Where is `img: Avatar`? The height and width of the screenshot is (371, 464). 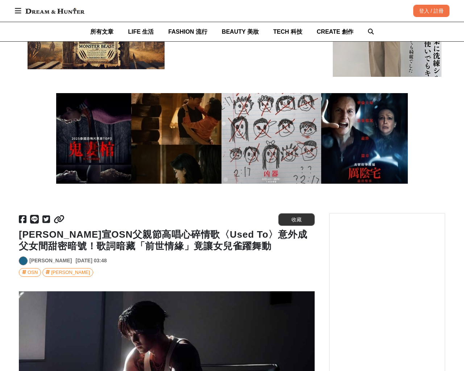
img: Avatar is located at coordinates (23, 261).